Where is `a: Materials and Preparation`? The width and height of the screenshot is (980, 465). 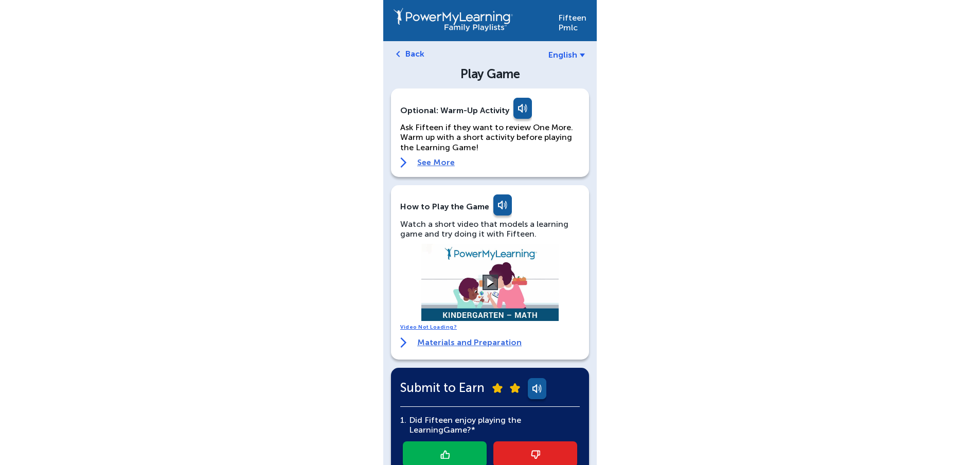
a: Materials and Preparation is located at coordinates (461, 343).